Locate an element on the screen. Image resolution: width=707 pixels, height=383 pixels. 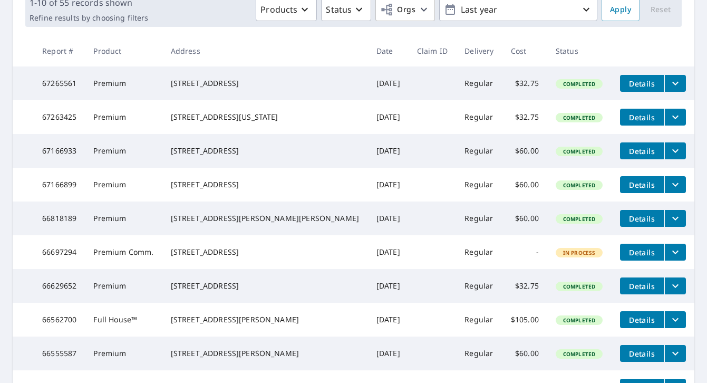
th: Date is located at coordinates (388, 51).